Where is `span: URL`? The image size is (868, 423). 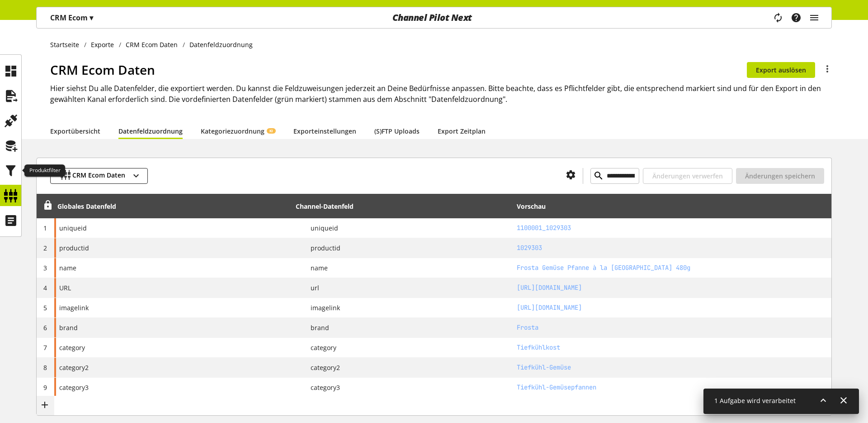
span: URL is located at coordinates (65, 288).